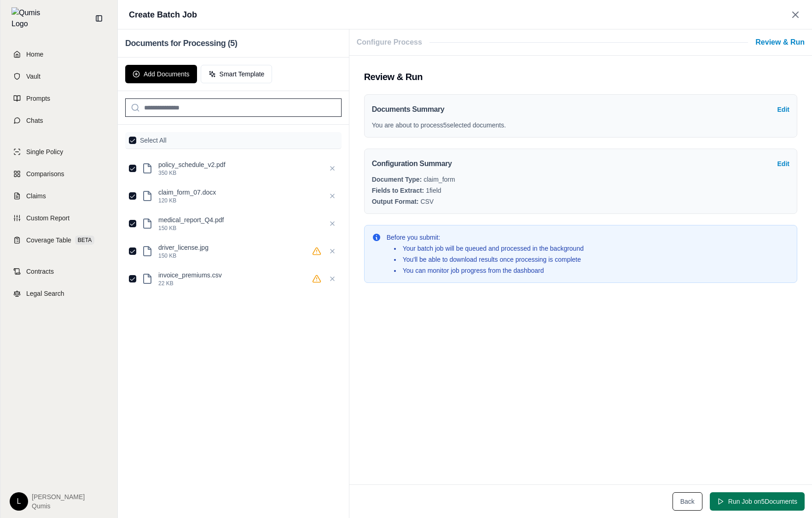 The width and height of the screenshot is (812, 518). What do you see at coordinates (687, 502) in the screenshot?
I see `button: Back` at bounding box center [687, 502].